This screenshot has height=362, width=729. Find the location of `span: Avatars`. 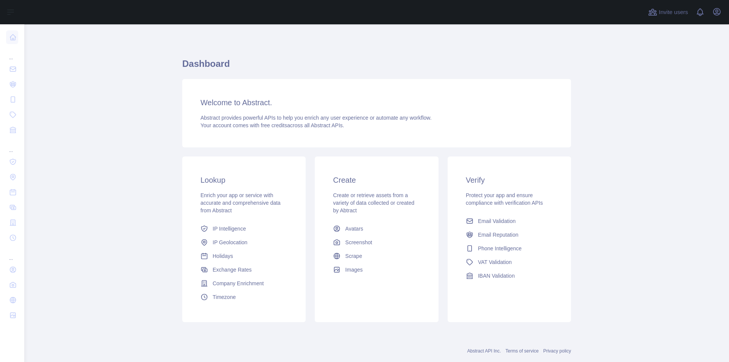

span: Avatars is located at coordinates (354, 228).